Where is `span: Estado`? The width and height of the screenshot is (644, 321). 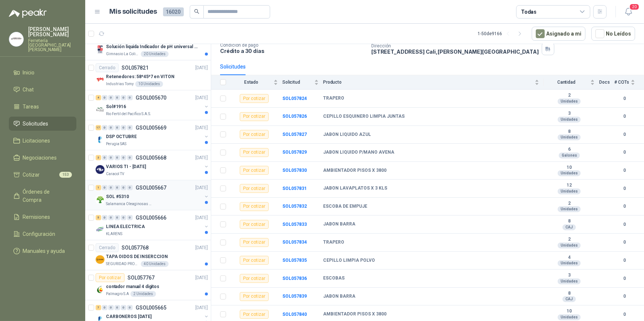
span: Estado is located at coordinates (251, 82).